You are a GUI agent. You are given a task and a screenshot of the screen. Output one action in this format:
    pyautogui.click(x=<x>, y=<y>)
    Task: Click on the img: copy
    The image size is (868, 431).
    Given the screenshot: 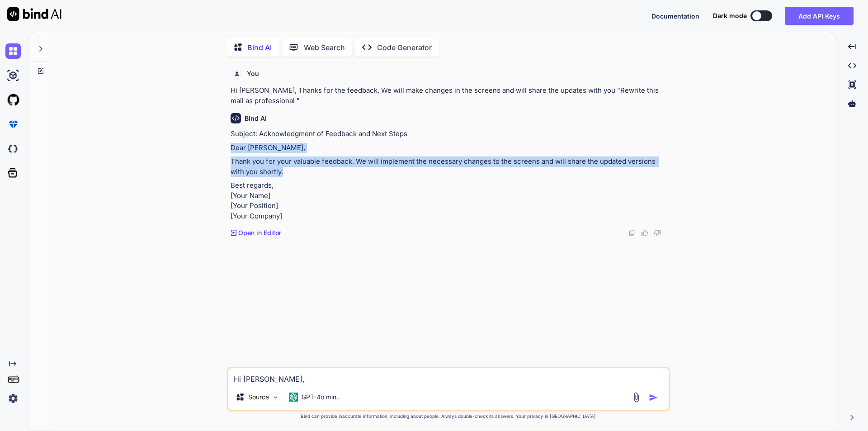 What is the action you would take?
    pyautogui.click(x=632, y=233)
    